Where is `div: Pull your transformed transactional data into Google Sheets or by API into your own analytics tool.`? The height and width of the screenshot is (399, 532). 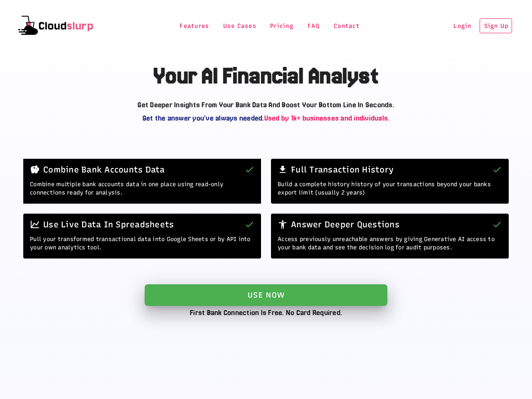 div: Pull your transformed transactional data into Google Sheets or by API into your own analytics tool. is located at coordinates (142, 247).